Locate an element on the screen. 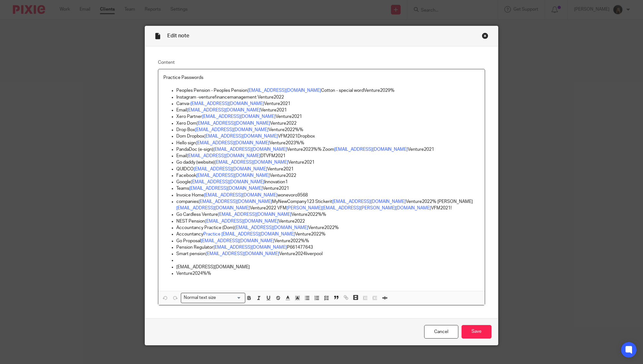 The image size is (643, 364). p: Go Cardless Venture Venture2022%% is located at coordinates (327, 214).